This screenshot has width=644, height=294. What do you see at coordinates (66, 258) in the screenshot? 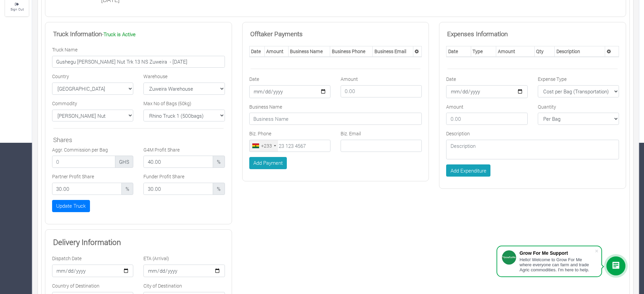
I see `label: Dispatch Date` at bounding box center [66, 258].